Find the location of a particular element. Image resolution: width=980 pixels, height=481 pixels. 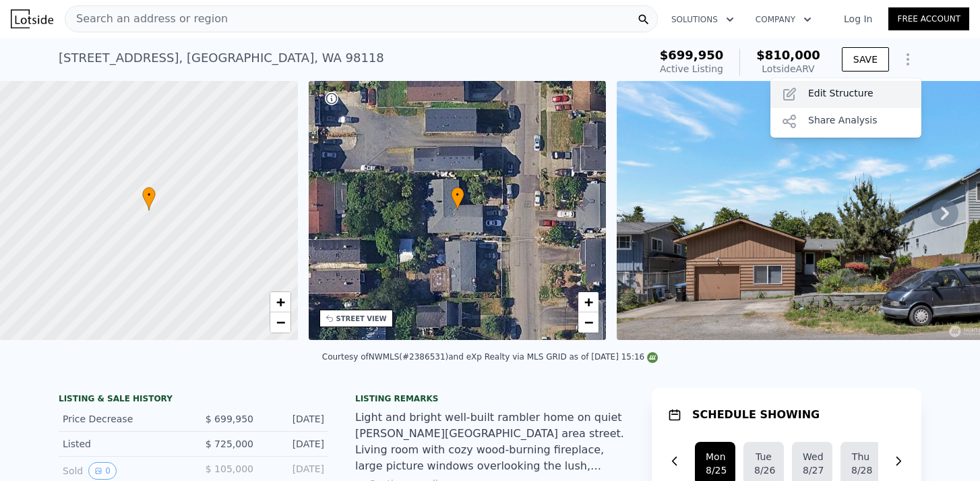

div: 8/26 is located at coordinates (764, 470).